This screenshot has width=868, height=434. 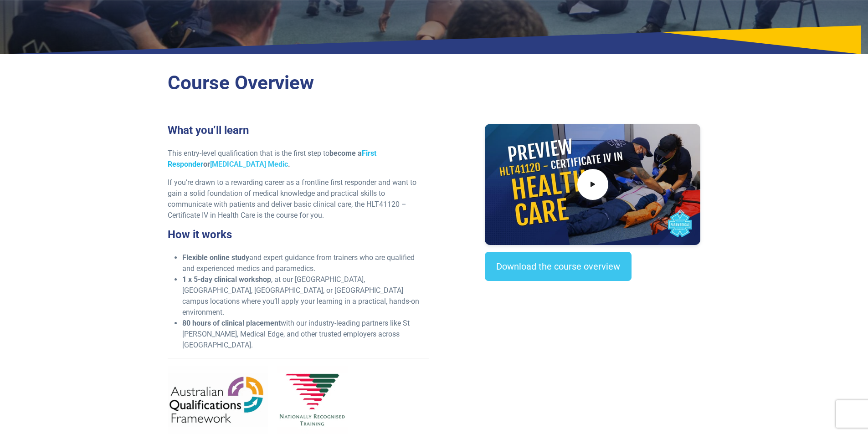 I want to click on a: Download the course overview, so click(x=559, y=267).